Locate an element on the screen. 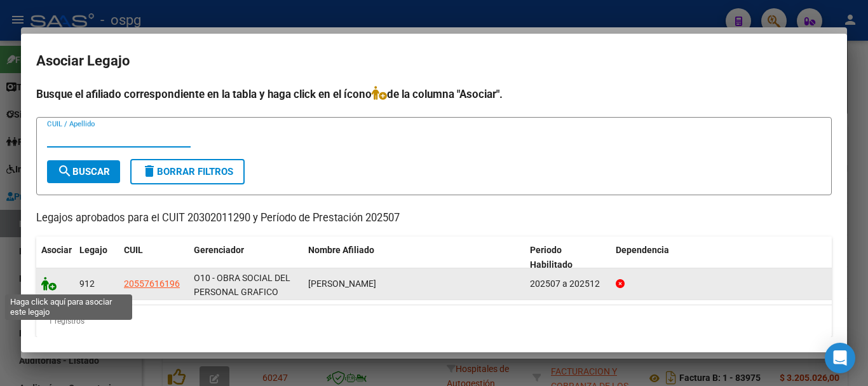 The width and height of the screenshot is (868, 386). datatable-header-cell: Periodo Habilitado is located at coordinates (567, 258).